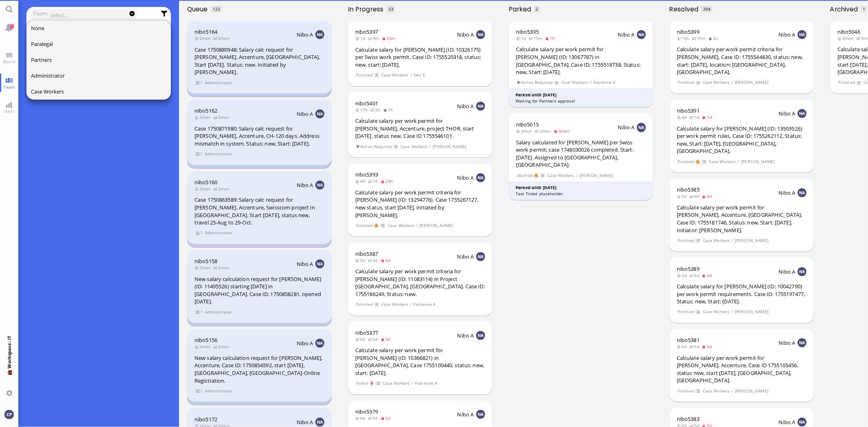 The width and height of the screenshot is (868, 427). What do you see at coordinates (525, 131) in the screenshot?
I see `span: 3mon` at bounding box center [525, 131].